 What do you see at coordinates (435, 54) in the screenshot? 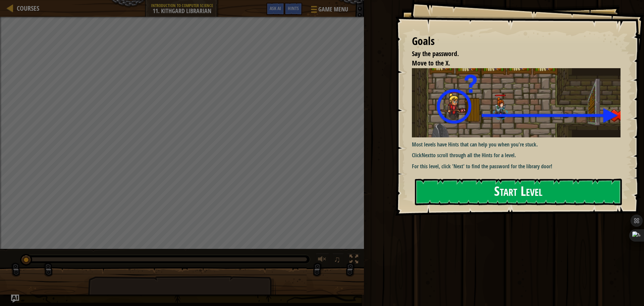
I see `span: Say the password.` at bounding box center [435, 54].